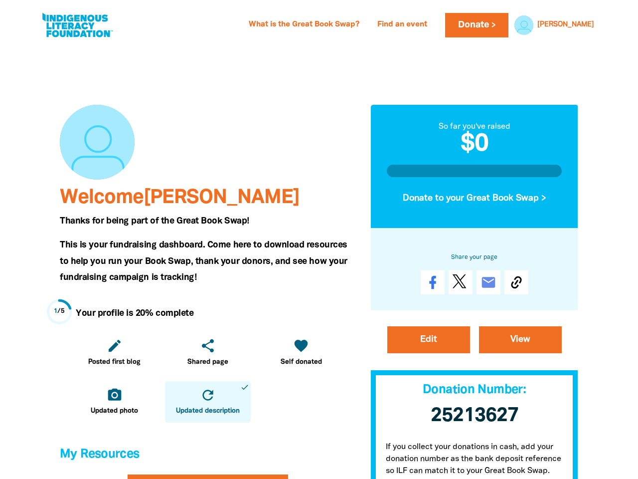 The height and width of the screenshot is (479, 638). Describe the element at coordinates (433, 282) in the screenshot. I see `a: Share` at that location.